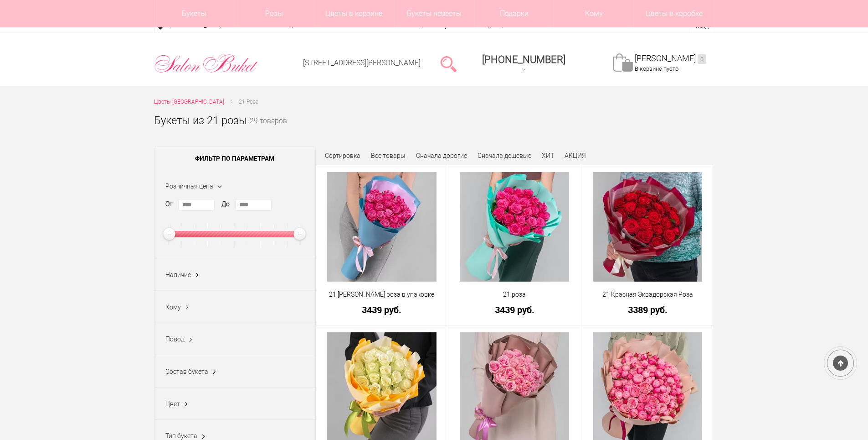  What do you see at coordinates (169, 204) in the screenshot?
I see `label: От` at bounding box center [169, 204].